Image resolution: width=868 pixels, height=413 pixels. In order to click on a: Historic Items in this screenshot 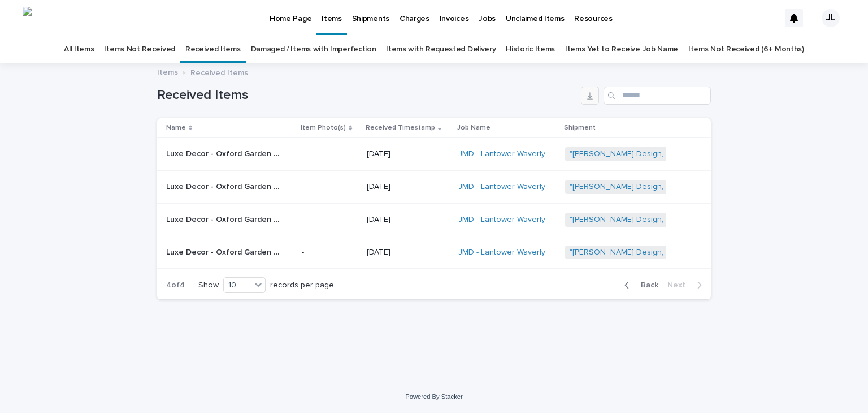, I will do `click(530, 49)`.